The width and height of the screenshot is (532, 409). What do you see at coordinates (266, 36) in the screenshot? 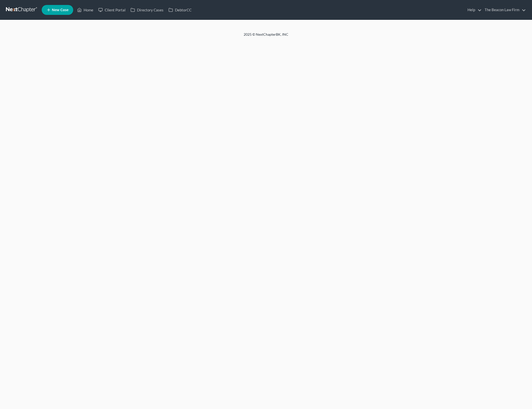
I see `div: 2025 © NextChapterBK, INC` at bounding box center [266, 36].